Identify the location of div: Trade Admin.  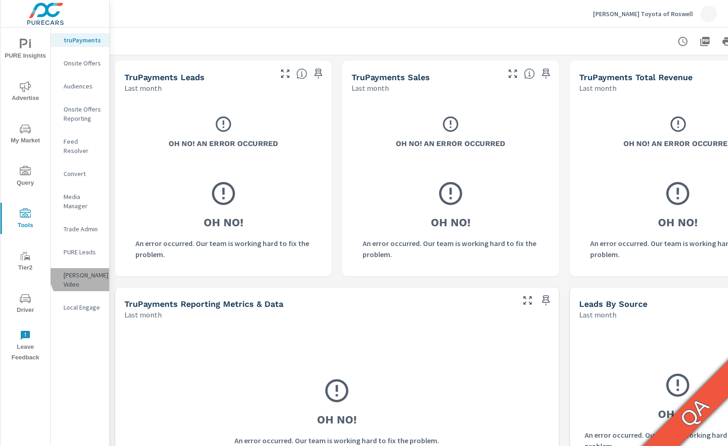
(80, 229).